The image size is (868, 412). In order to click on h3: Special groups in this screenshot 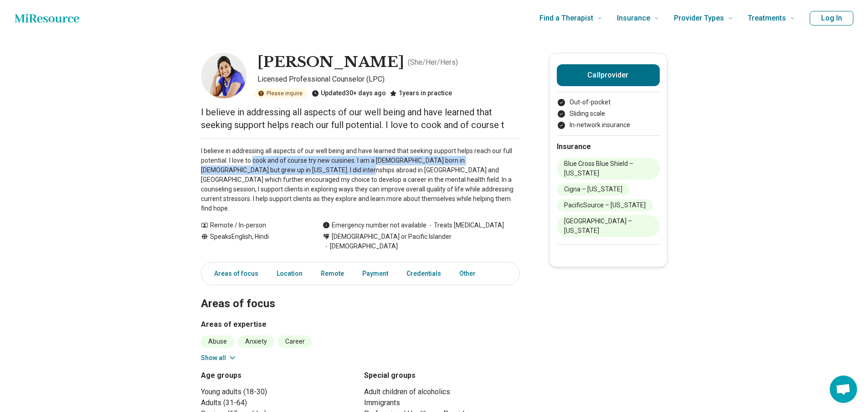, I will do `click(442, 375)`.